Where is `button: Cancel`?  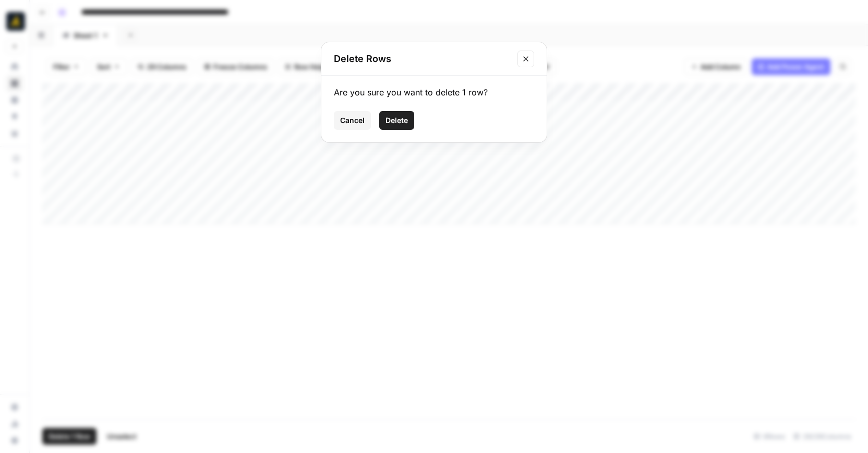
button: Cancel is located at coordinates (352, 120).